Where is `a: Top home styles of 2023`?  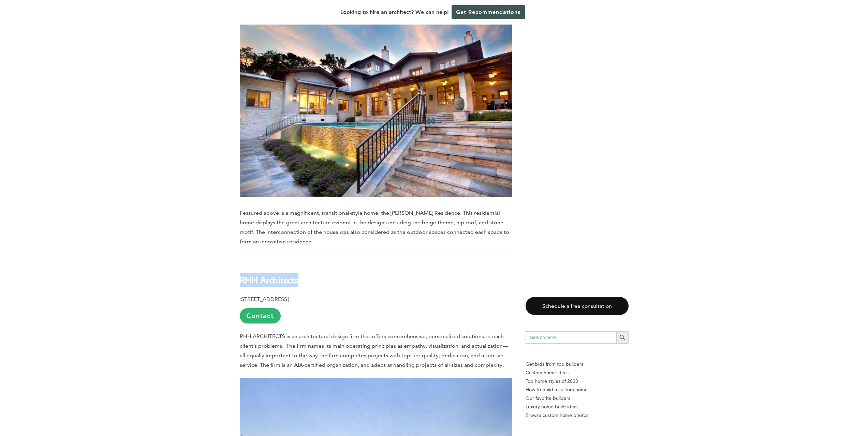 a: Top home styles of 2023 is located at coordinates (577, 381).